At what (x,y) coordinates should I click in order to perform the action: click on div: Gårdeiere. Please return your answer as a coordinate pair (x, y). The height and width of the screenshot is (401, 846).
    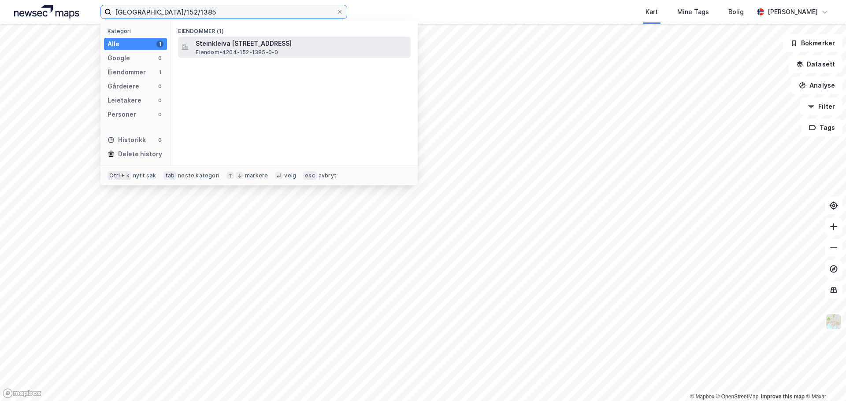
    Looking at the image, I should click on (123, 86).